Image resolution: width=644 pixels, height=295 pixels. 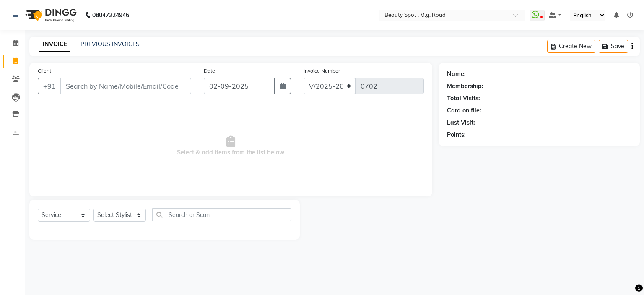 I want to click on input: Search by Name/Mobile/Email/Code, so click(x=126, y=86).